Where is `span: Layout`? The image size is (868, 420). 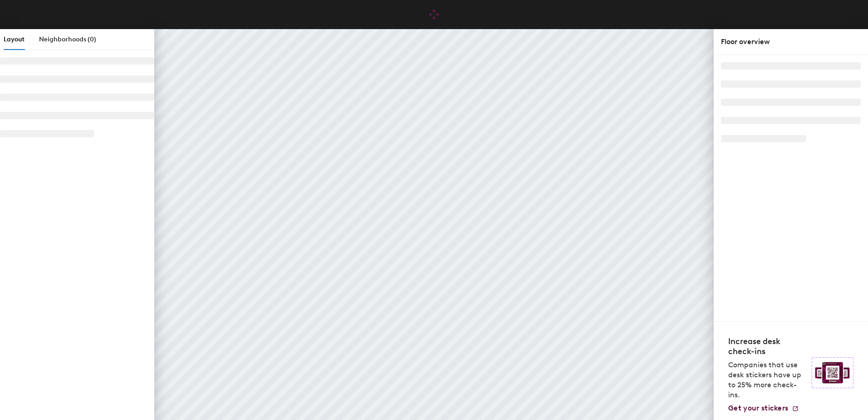
span: Layout is located at coordinates (14, 39).